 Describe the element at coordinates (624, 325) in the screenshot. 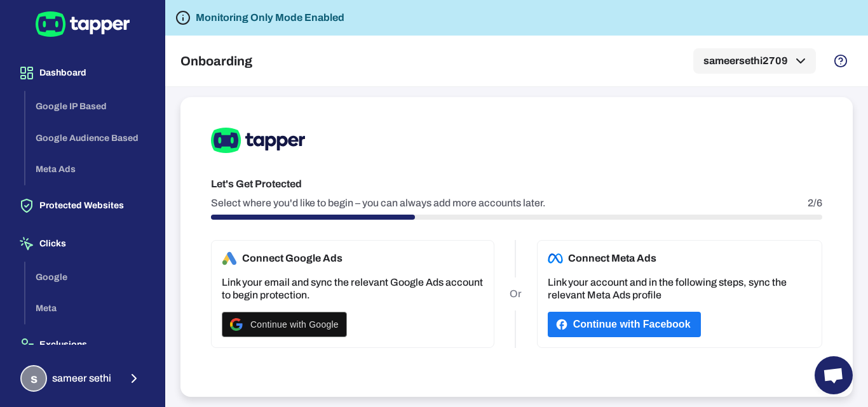

I see `button: Continue with Facebook` at that location.